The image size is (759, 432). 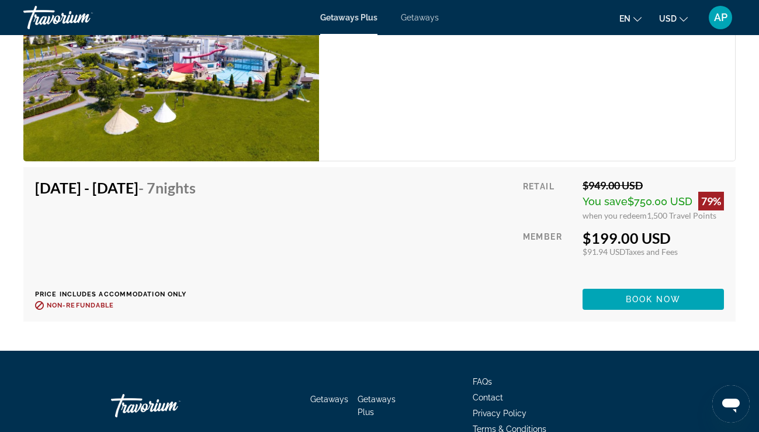 What do you see at coordinates (711, 201) in the screenshot?
I see `div: 79%` at bounding box center [711, 201].